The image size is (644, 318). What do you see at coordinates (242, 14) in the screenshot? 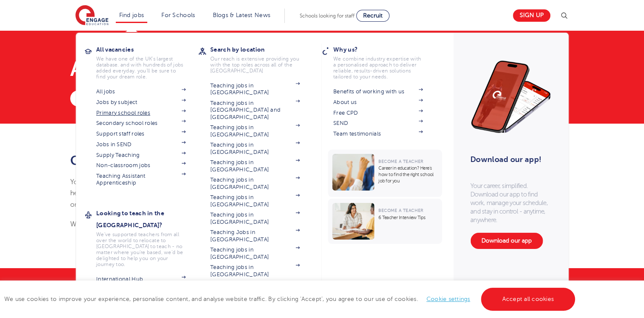
I see `a: Blogs & Latest News` at bounding box center [242, 14].